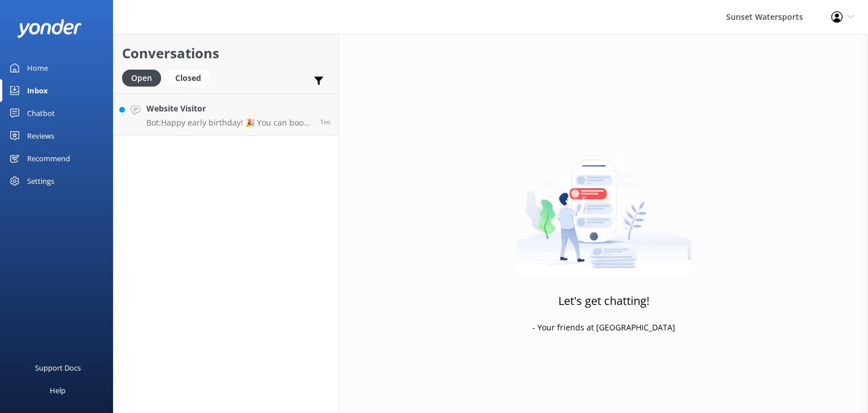 This screenshot has width=868, height=413. What do you see at coordinates (38, 68) in the screenshot?
I see `div: Home` at bounding box center [38, 68].